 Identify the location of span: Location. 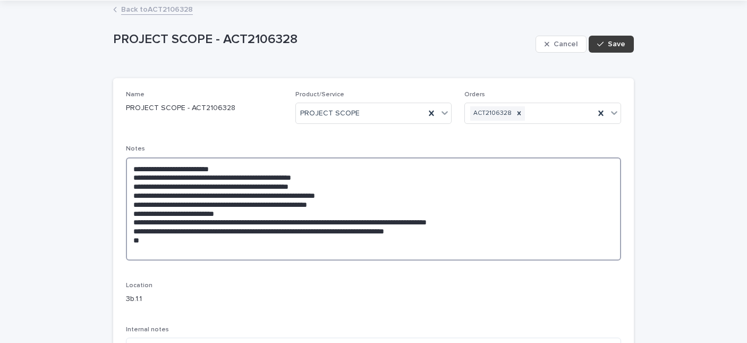
(139, 285).